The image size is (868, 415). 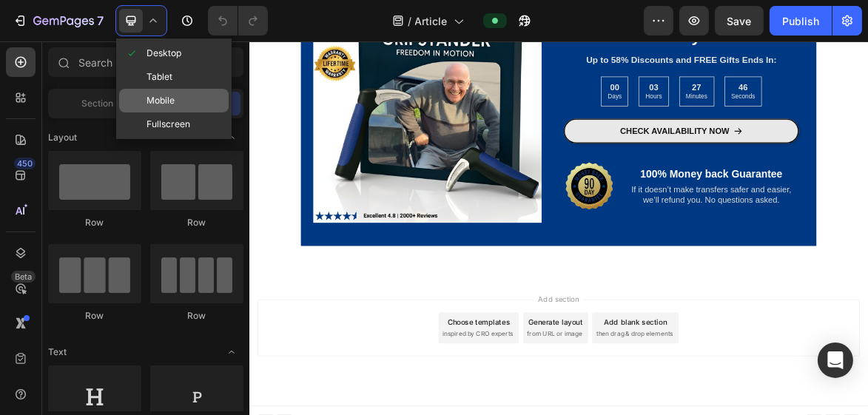 I want to click on span: Desktop, so click(x=163, y=53).